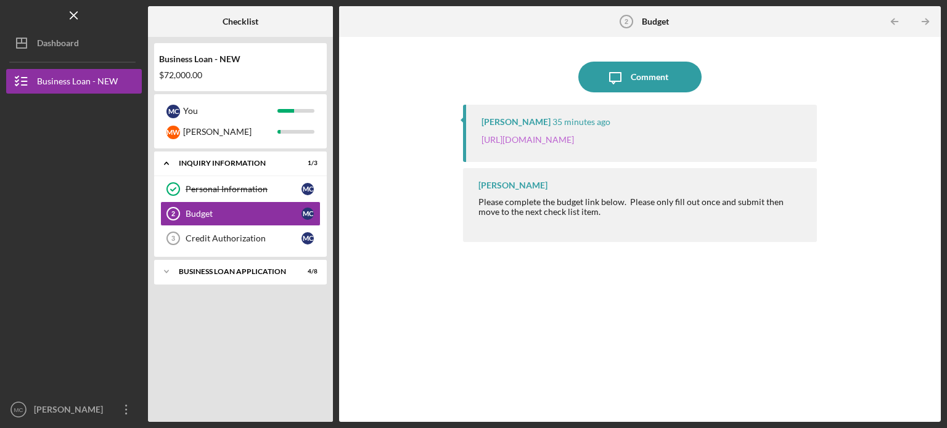  What do you see at coordinates (240, 239) in the screenshot?
I see `a: 3Credit AuthorizationMC` at bounding box center [240, 239].